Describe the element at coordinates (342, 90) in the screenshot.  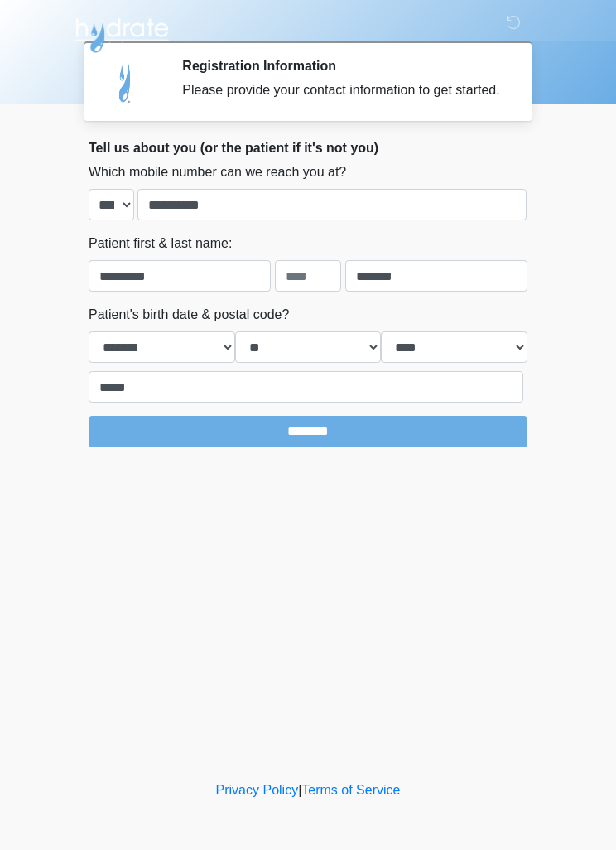
I see `div: Please provide your contact information to get started.` at that location.